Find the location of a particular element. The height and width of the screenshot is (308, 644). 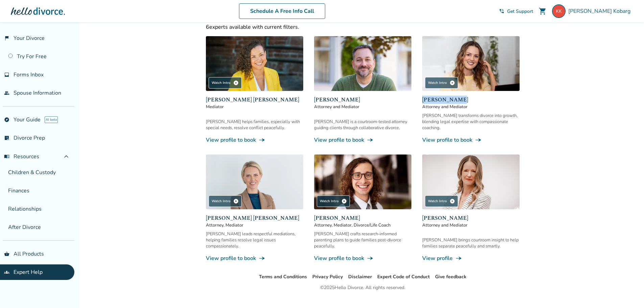

img: Claudia Brown Coulter is located at coordinates (254, 64).